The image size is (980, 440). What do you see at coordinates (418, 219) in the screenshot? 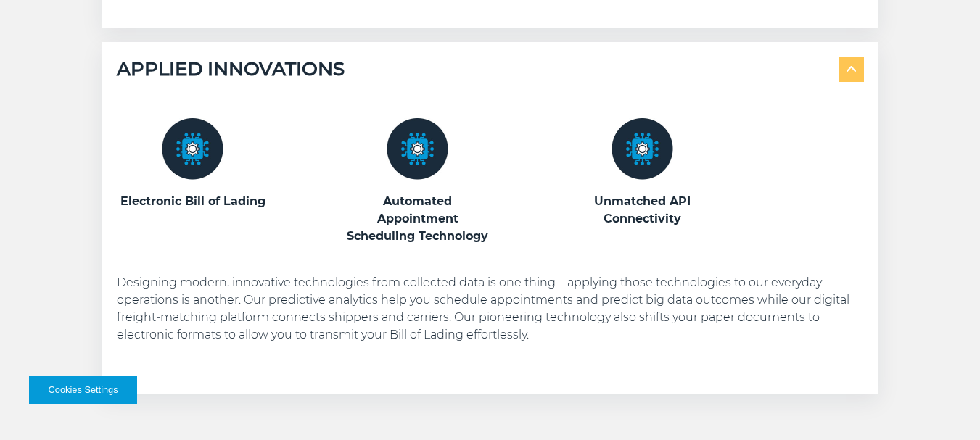
I see `h3: Automated Appointment Scheduling Technology` at bounding box center [418, 219].